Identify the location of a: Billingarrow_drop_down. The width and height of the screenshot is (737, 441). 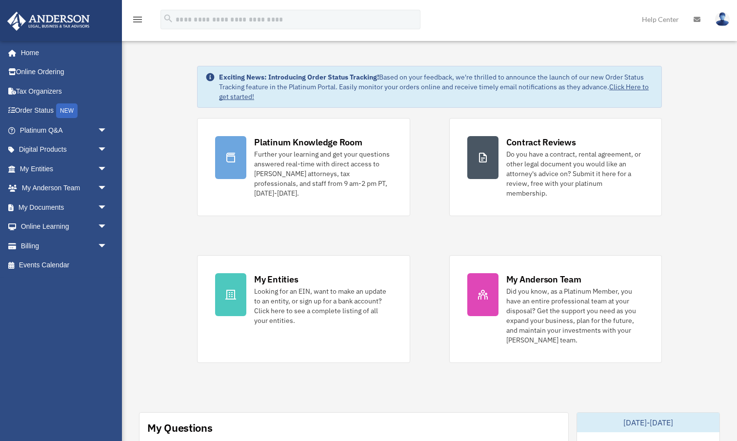
(64, 246).